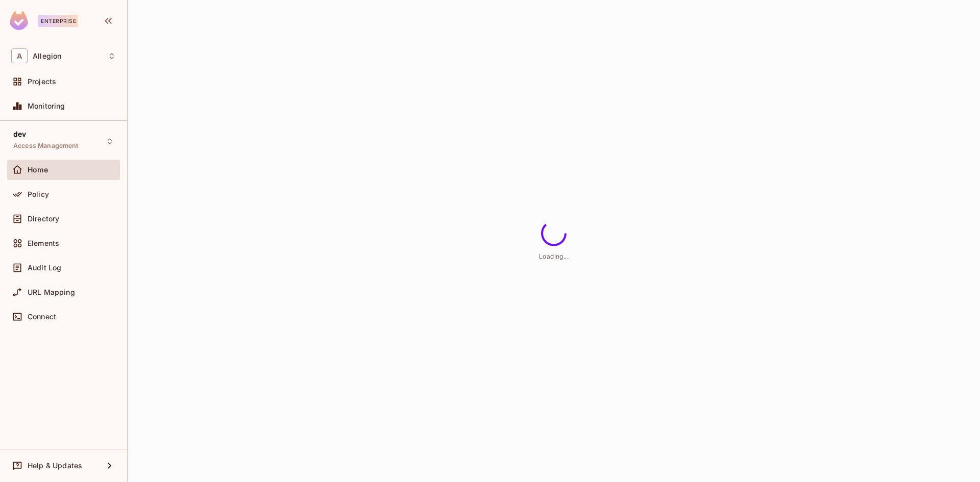 This screenshot has height=482, width=980. Describe the element at coordinates (58, 21) in the screenshot. I see `div: Enterprise` at that location.